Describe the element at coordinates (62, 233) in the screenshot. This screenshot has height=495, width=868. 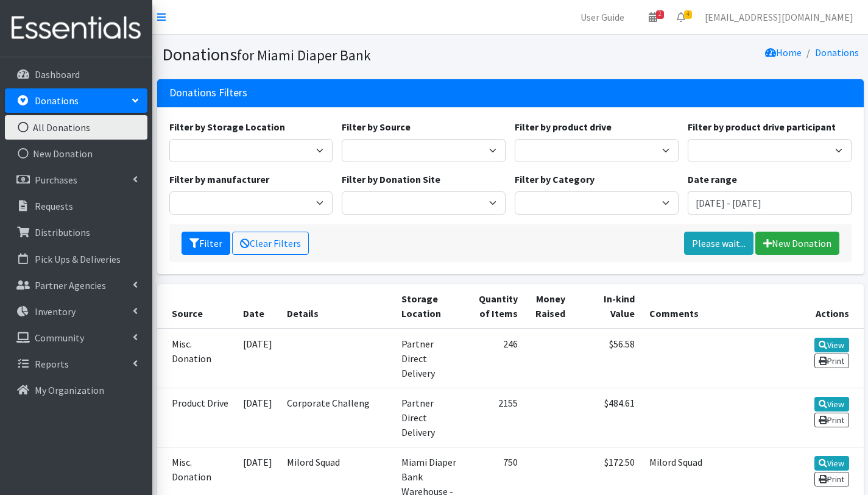
I see `p: Distributions` at that location.